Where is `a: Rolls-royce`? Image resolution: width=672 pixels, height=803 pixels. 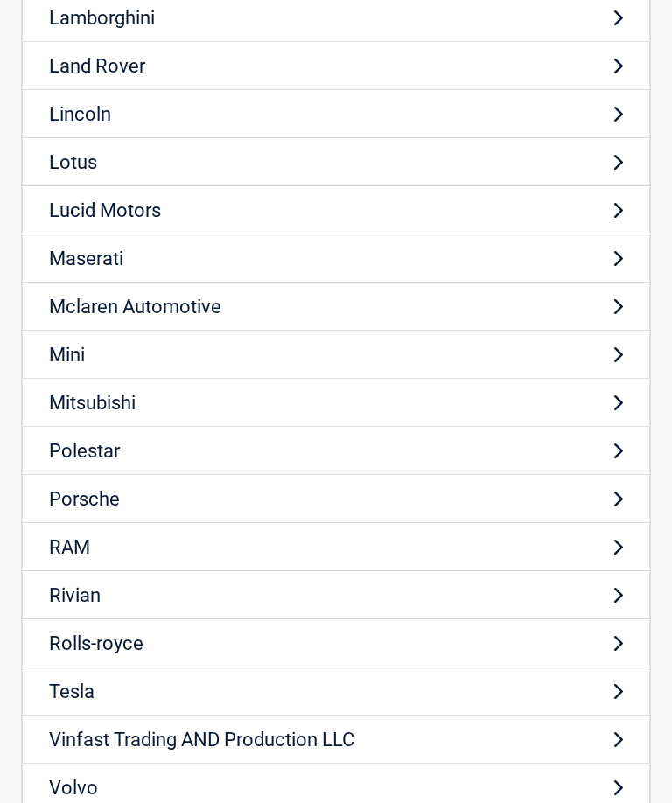
a: Rolls-royce is located at coordinates (336, 644).